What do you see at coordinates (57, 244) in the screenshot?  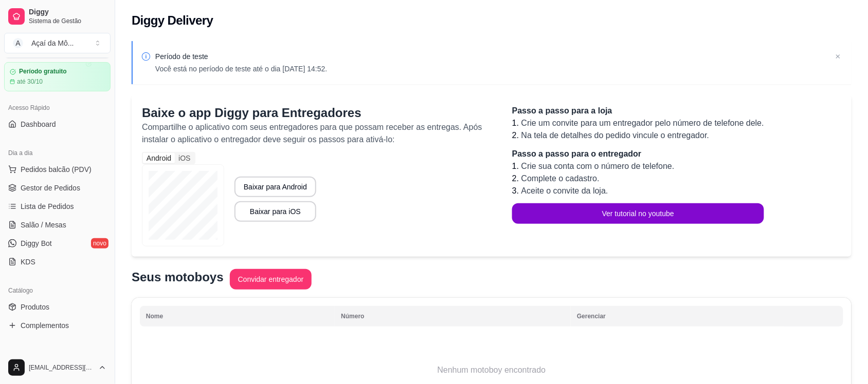 I see `a: Diggy Botnovo` at bounding box center [57, 244].